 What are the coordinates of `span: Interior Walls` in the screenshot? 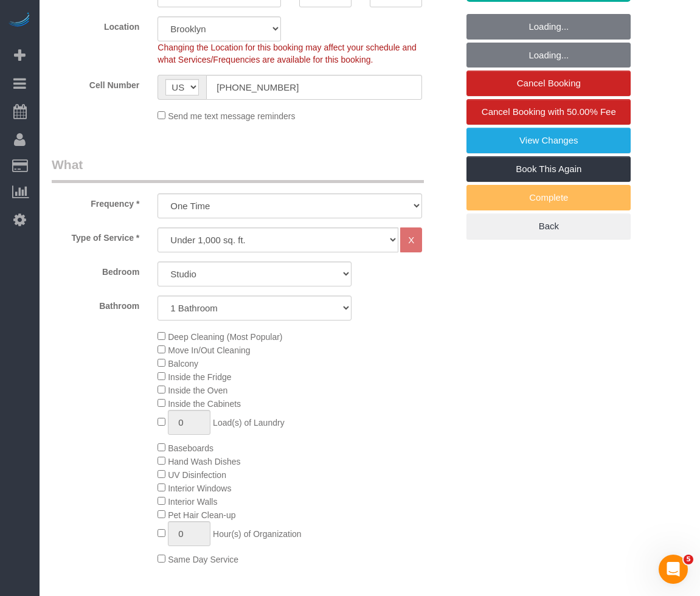 It's located at (192, 502).